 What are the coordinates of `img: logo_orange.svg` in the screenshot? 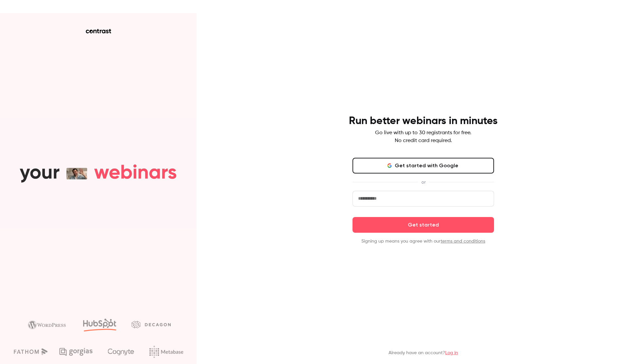 It's located at (13, 13).